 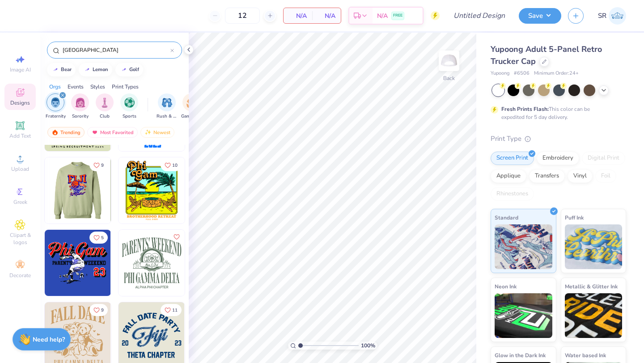 What do you see at coordinates (191, 102) in the screenshot?
I see `img: Game Day Image` at bounding box center [191, 102].